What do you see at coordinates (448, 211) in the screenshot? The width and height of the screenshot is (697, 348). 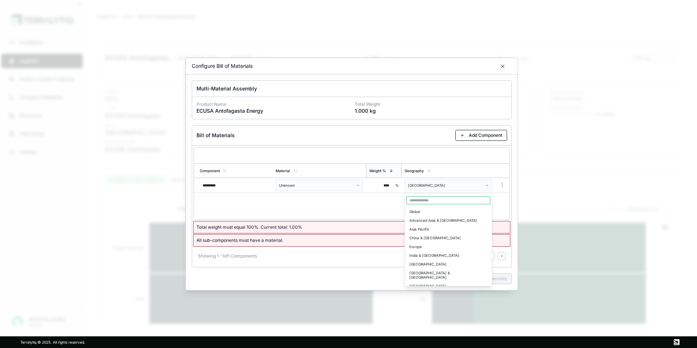 I see `div: Global` at bounding box center [448, 211].